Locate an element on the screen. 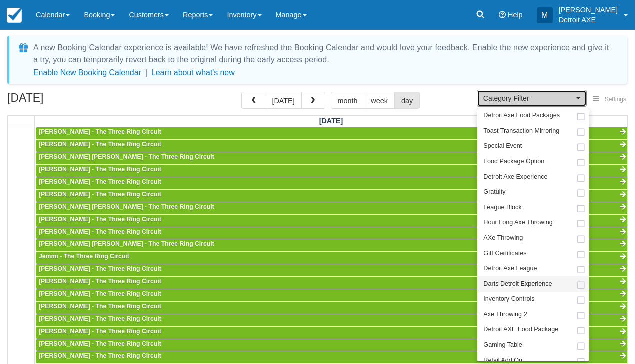 This screenshot has width=635, height=364. span: Special Event is located at coordinates (503, 147).